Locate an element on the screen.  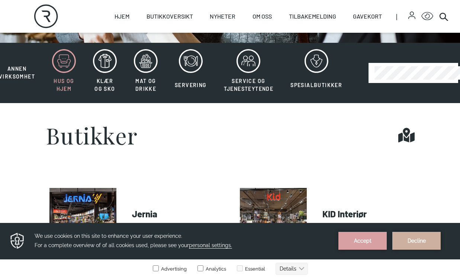
img: Privacy reminder is located at coordinates (17, 18).